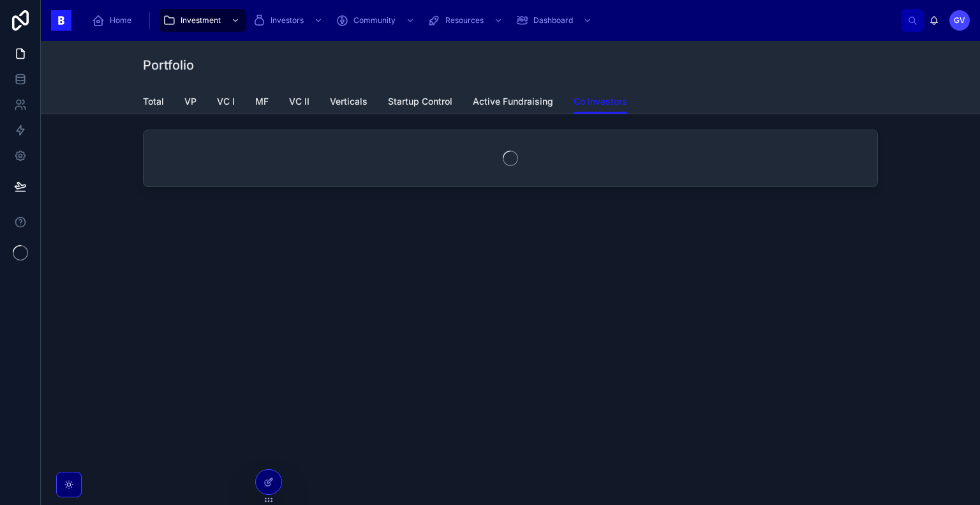 This screenshot has height=505, width=980. I want to click on span: Co Investors, so click(601, 102).